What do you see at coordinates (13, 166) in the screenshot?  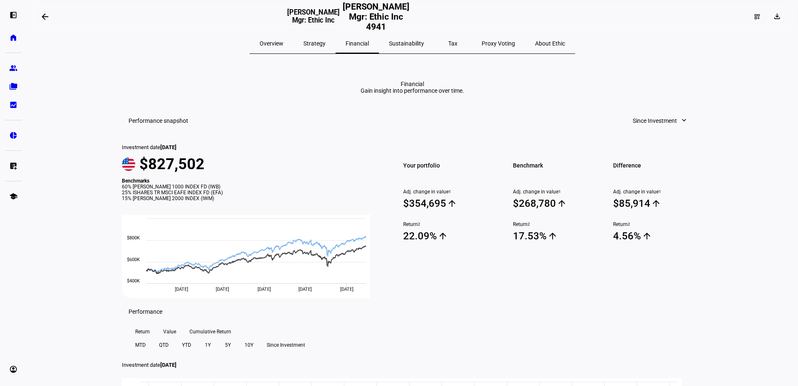 I see `eth-mat-symbol: list_alt_add` at bounding box center [13, 166].